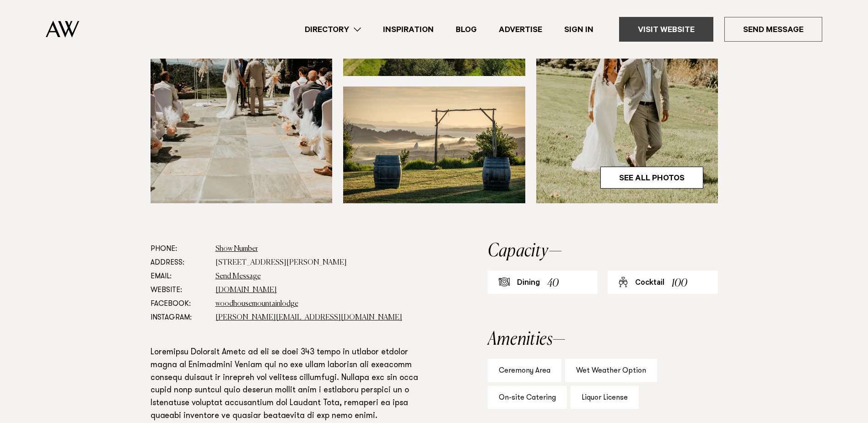 The height and width of the screenshot is (423, 868). Describe the element at coordinates (553, 283) in the screenshot. I see `div: 40` at that location.